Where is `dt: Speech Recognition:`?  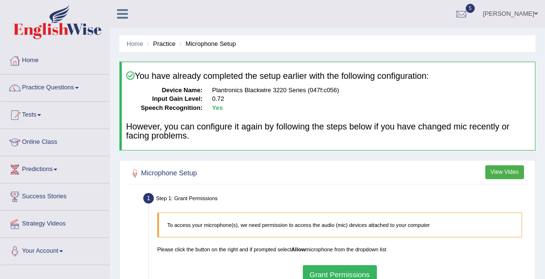 dt: Speech Recognition: is located at coordinates (164, 108).